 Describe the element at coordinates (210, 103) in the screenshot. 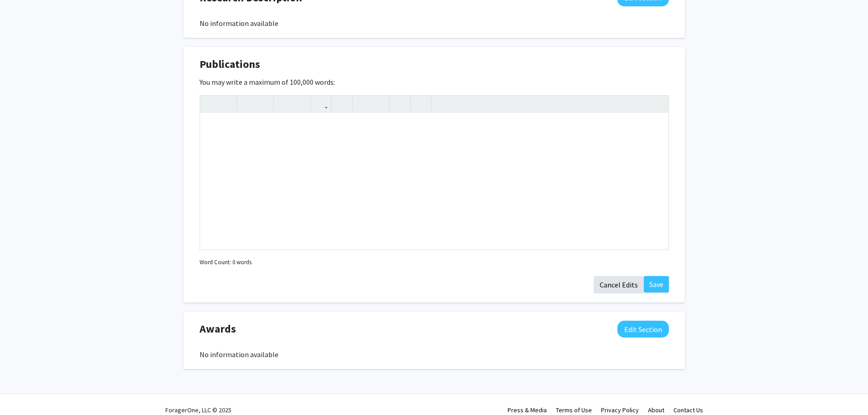

I see `button: Undo (Ctrl + Z)` at that location.